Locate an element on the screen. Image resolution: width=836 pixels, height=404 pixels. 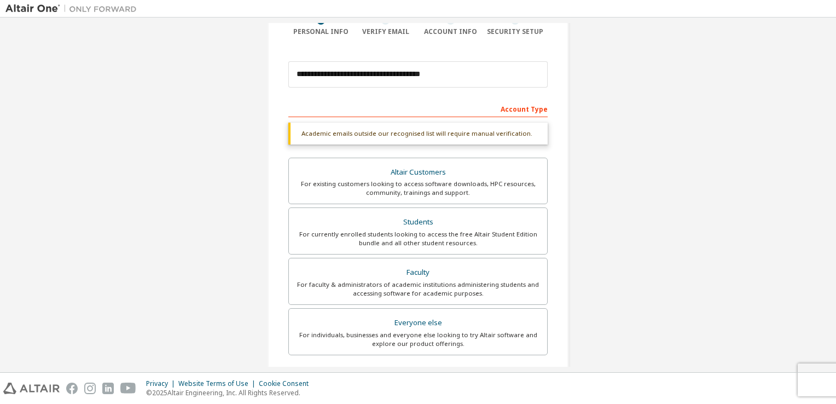
img: facebook.svg is located at coordinates (72, 388).